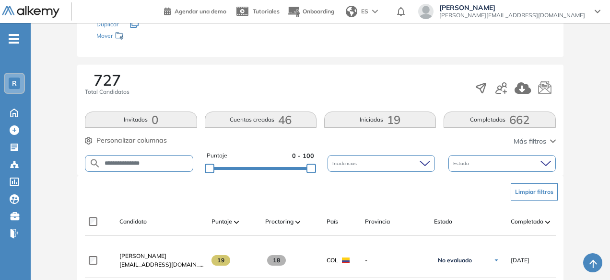  What do you see at coordinates (276, 261) in the screenshot?
I see `span: 18` at bounding box center [276, 261].